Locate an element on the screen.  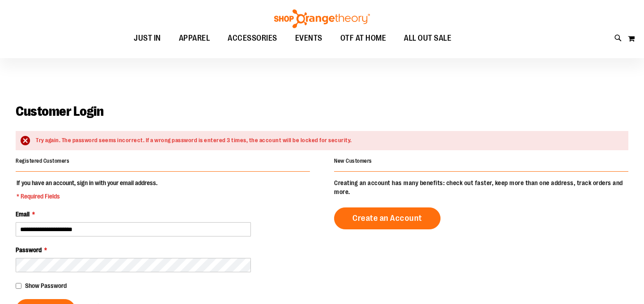
span: Show Password is located at coordinates (45, 286).